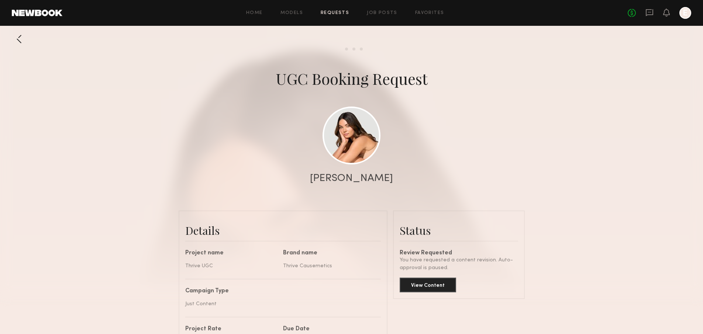 Image resolution: width=703 pixels, height=334 pixels. Describe the element at coordinates (685, 13) in the screenshot. I see `a: E` at that location.